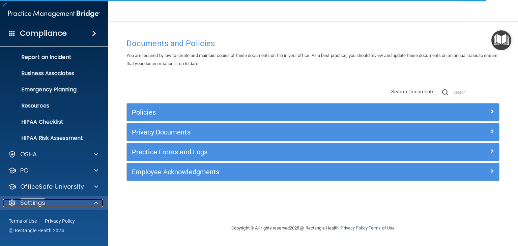 The image size is (518, 246). I want to click on span: You are required by law to create and maintain copies of these documents on file in your office. ..., so click(312, 59).